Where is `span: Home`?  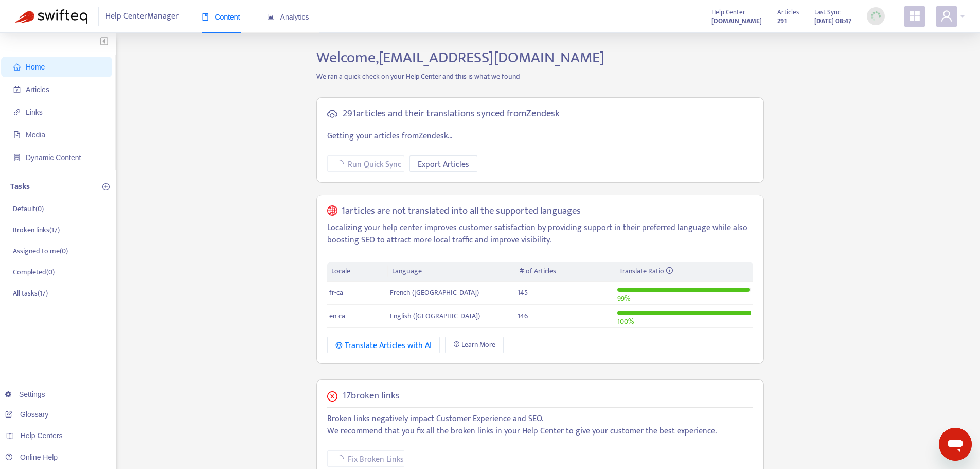 span: Home is located at coordinates (35, 67).